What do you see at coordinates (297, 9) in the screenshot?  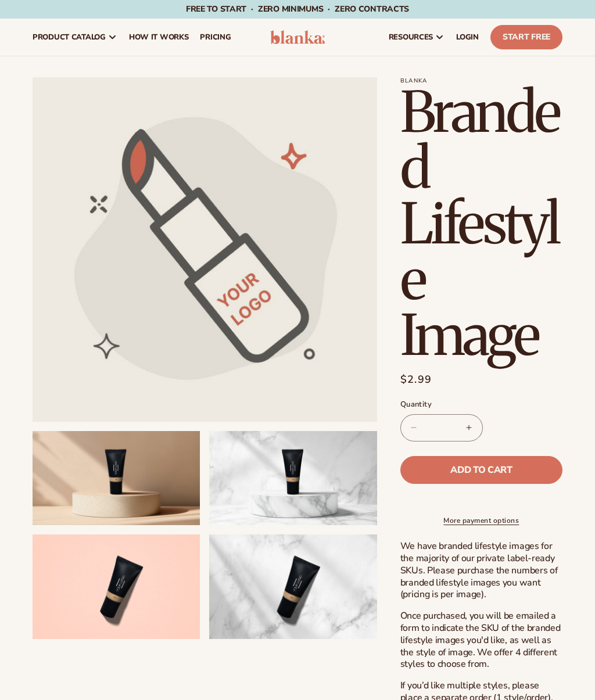 I see `span: Free to start · ZERO minimums · ZERO contracts` at bounding box center [297, 9].